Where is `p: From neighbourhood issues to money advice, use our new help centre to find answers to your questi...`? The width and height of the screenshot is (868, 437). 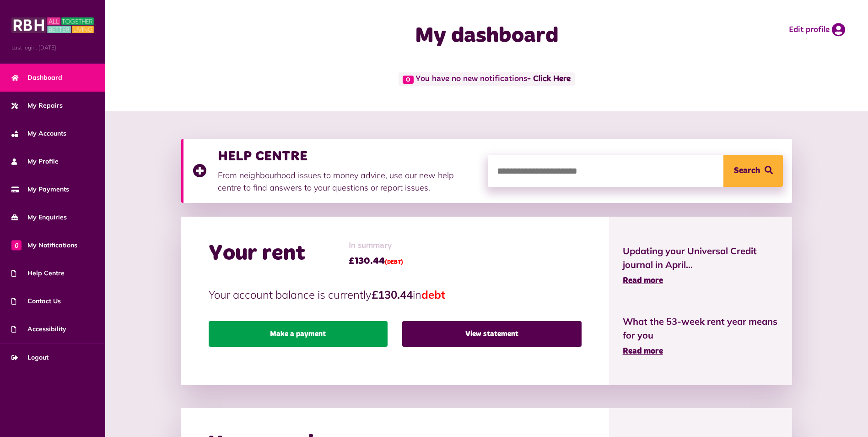 p: From neighbourhood issues to money advice, use our new help centre to find answers to your questi... is located at coordinates (348, 182).